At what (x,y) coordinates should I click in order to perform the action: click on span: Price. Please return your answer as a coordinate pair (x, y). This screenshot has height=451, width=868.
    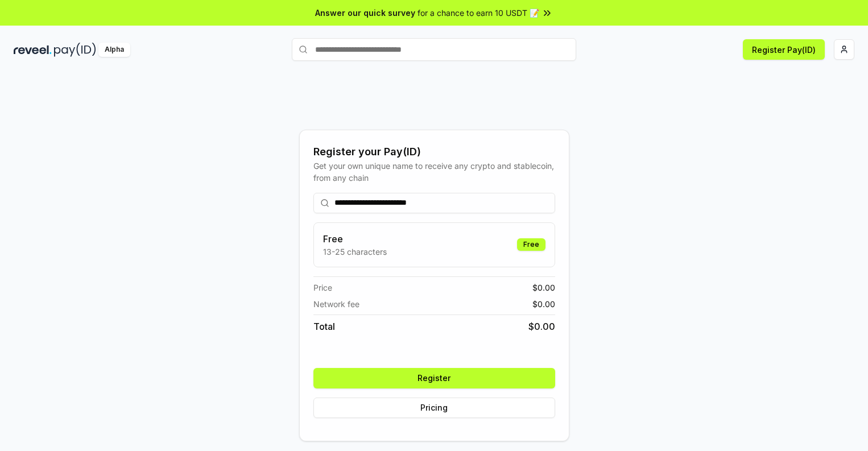
    Looking at the image, I should click on (323, 287).